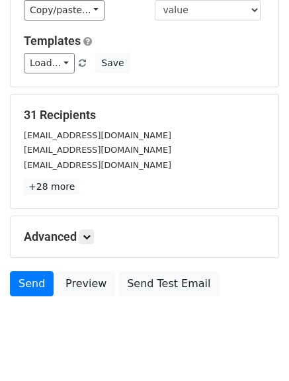  Describe the element at coordinates (168, 283) in the screenshot. I see `a: Send Test Email` at that location.